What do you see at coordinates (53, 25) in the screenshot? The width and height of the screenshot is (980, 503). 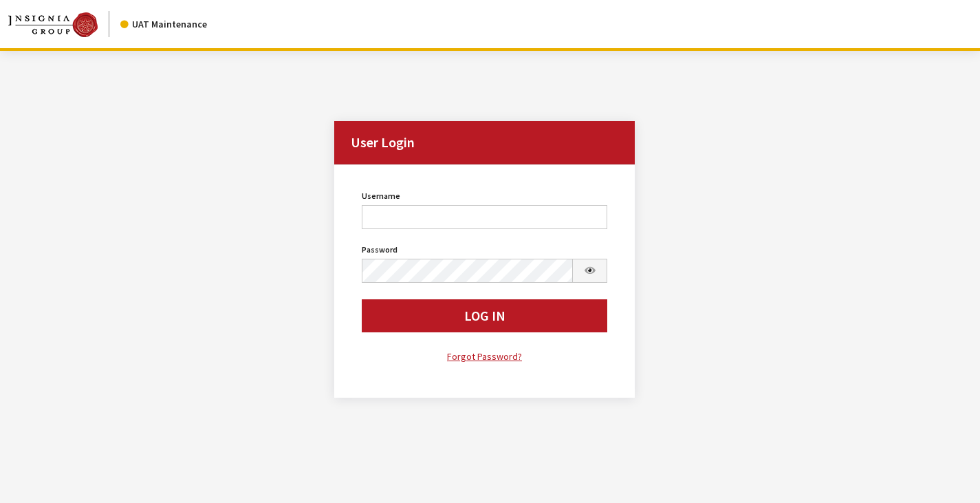 I see `img: Catalog Maintenance` at bounding box center [53, 25].